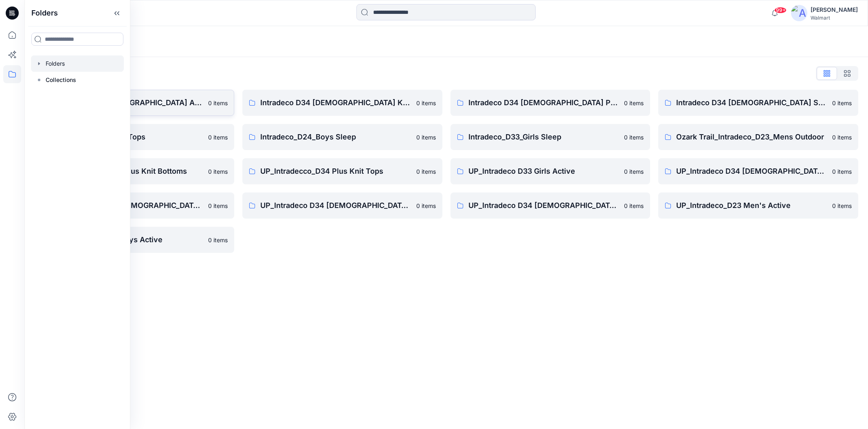  What do you see at coordinates (751, 137) in the screenshot?
I see `p: Ozark Trail_Intradeco_D23_Mens Outdoor` at bounding box center [751, 137].